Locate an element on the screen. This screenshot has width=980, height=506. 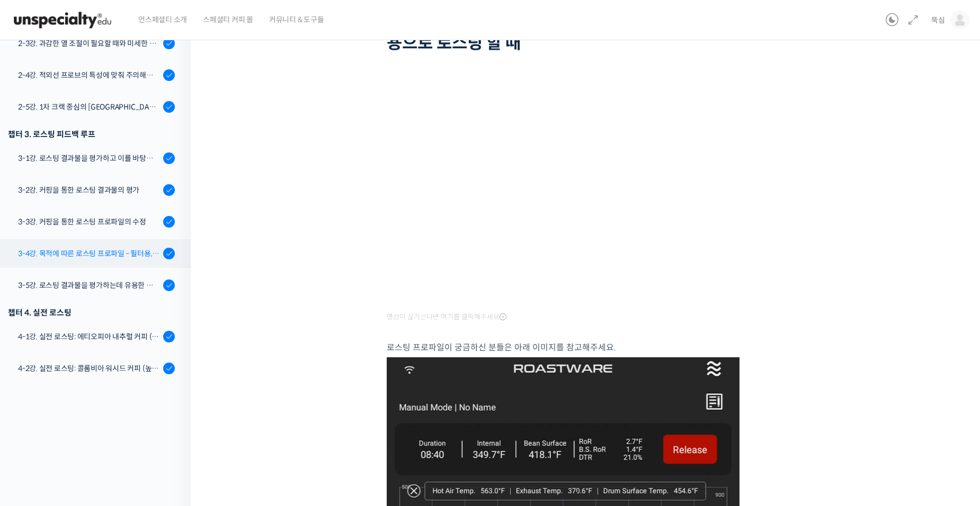
a: 설정 is located at coordinates (170, 349).